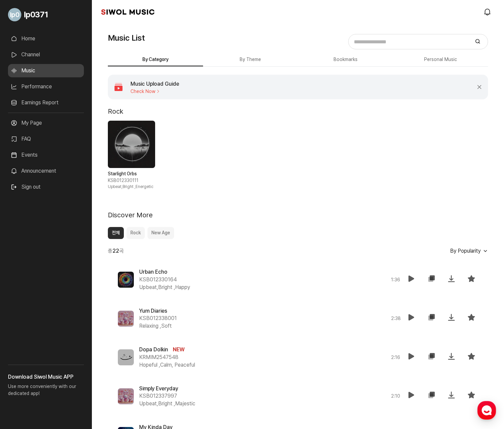 This screenshot has height=429, width=504. What do you see at coordinates (178, 349) in the screenshot?
I see `span: NEW` at bounding box center [178, 349].